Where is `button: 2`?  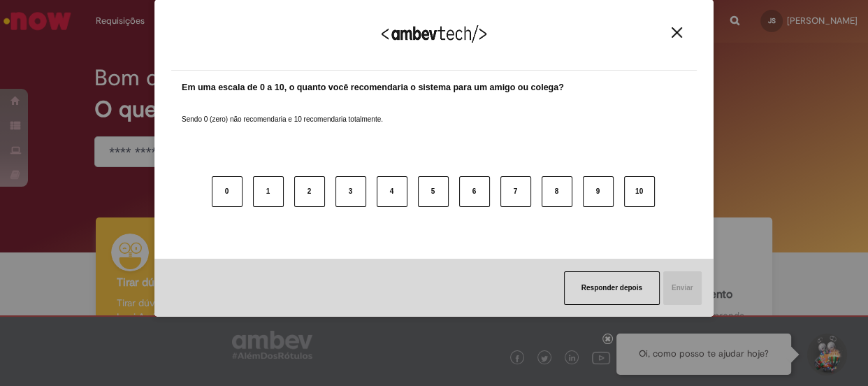 button: 2 is located at coordinates (310, 192).